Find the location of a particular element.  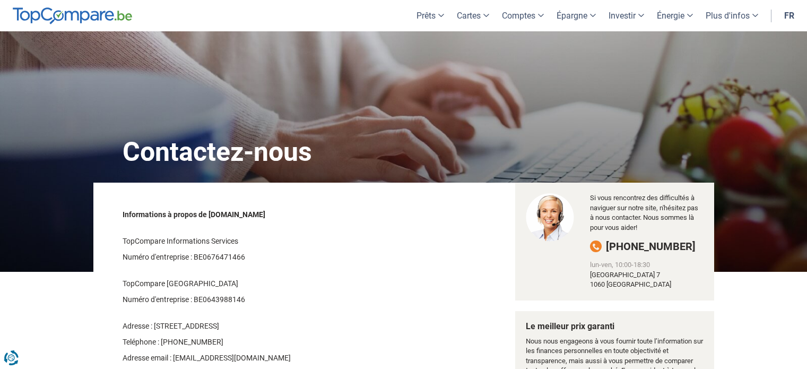

img: TopCompare is located at coordinates (72, 16).